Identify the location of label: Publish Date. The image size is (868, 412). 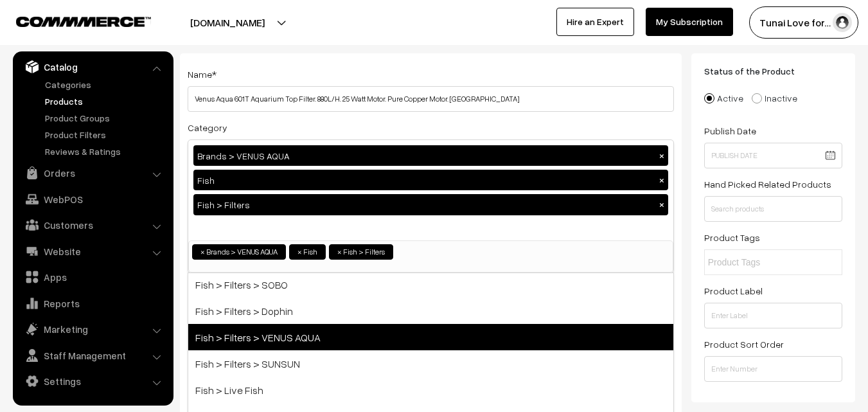
(730, 131).